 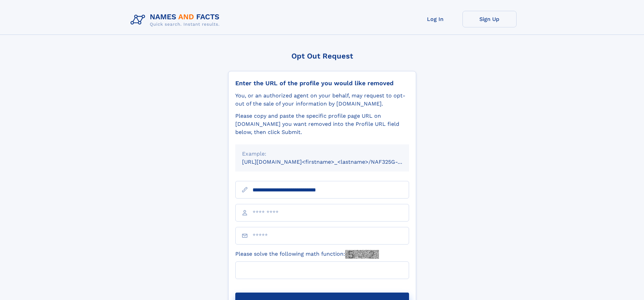 I want to click on div: You, or an authorized agent on your behalf, may request to opt-out of the sale of your informatio..., so click(x=322, y=100).